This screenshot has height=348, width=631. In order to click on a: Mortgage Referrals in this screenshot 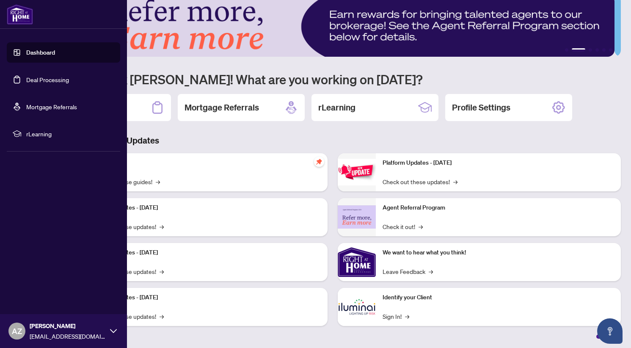, I will do `click(52, 107)`.